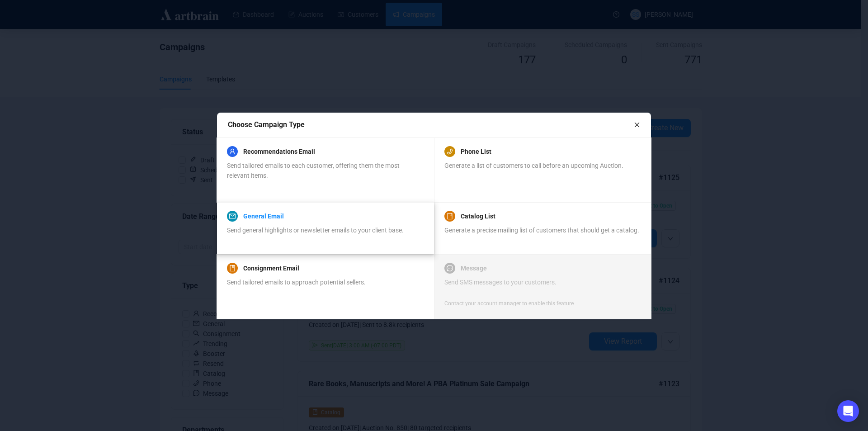 The image size is (868, 431). I want to click on a: General Email, so click(264, 216).